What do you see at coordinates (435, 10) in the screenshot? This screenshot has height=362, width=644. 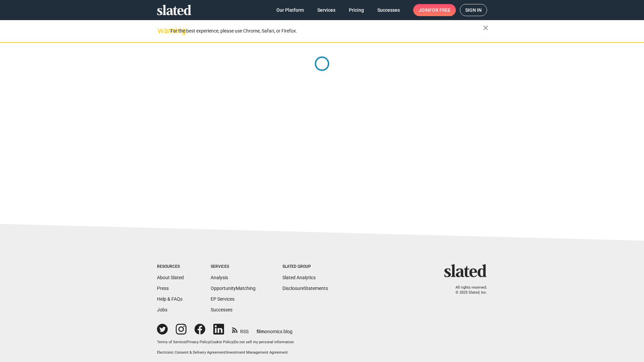 I see `a: Joinfor free` at bounding box center [435, 10].